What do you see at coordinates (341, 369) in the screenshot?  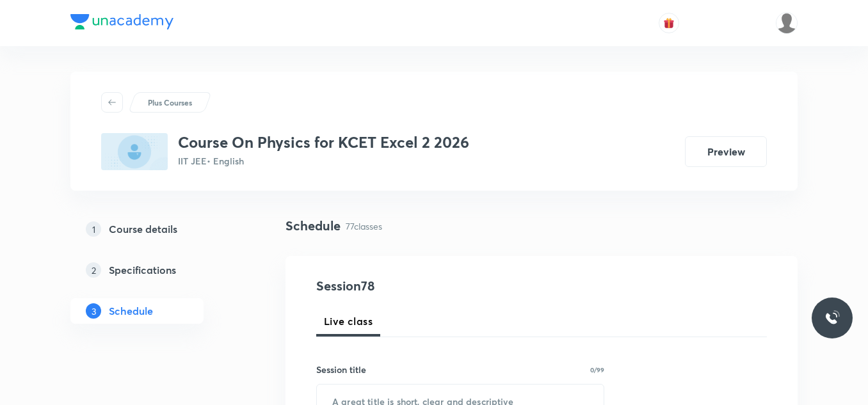 I see `h6: Session title` at bounding box center [341, 369].